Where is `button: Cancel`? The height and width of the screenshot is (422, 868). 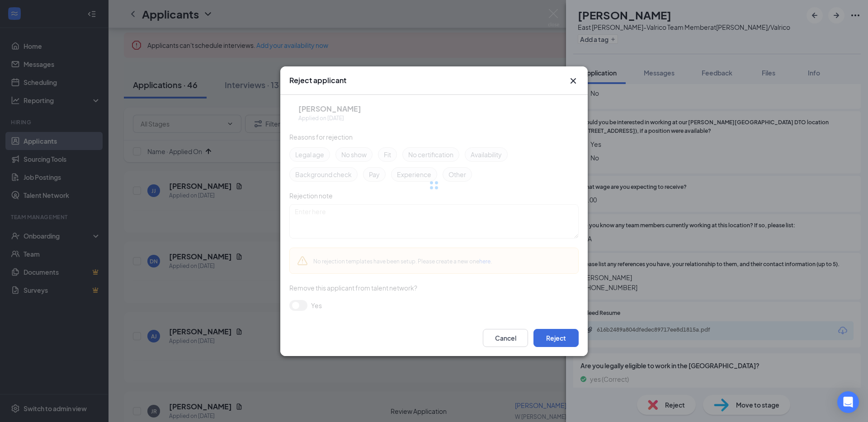
button: Cancel is located at coordinates (505, 338).